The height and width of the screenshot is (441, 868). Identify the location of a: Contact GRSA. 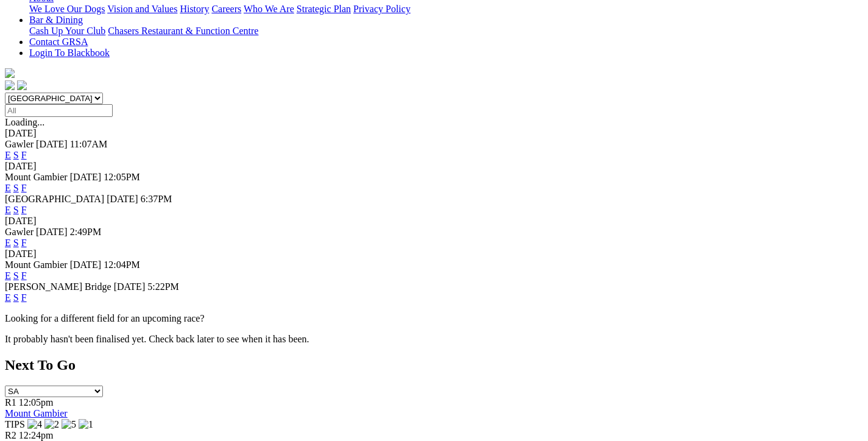
(58, 41).